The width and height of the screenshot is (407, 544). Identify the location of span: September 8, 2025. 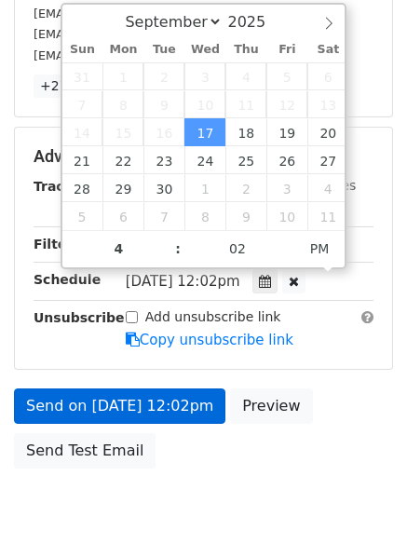
(123, 104).